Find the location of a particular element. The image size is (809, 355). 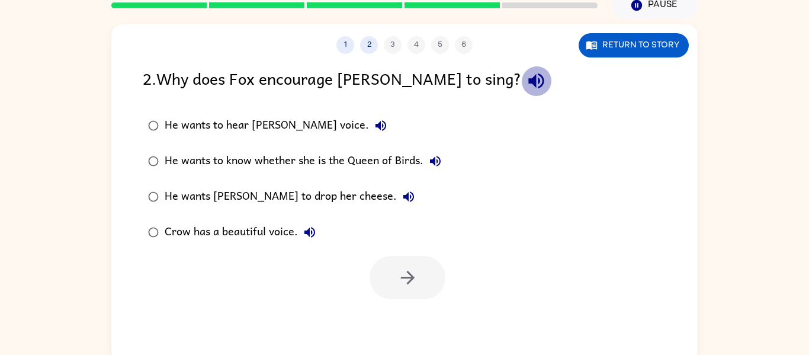

button: Return to story is located at coordinates (634, 45).